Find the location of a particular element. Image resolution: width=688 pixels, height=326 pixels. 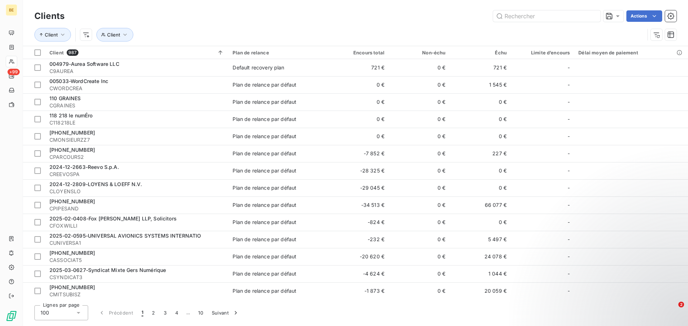

span: C118218LE is located at coordinates (136, 123).